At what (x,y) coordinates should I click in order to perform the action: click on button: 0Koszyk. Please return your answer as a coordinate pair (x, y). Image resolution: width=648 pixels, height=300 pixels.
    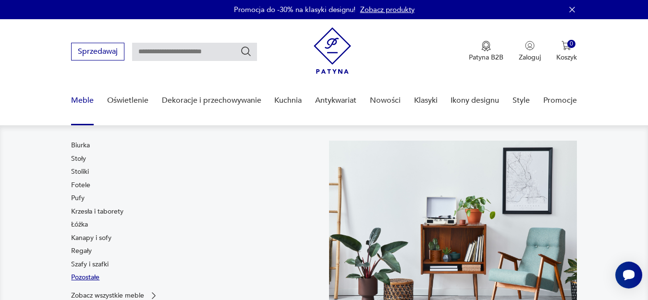
    Looking at the image, I should click on (566, 51).